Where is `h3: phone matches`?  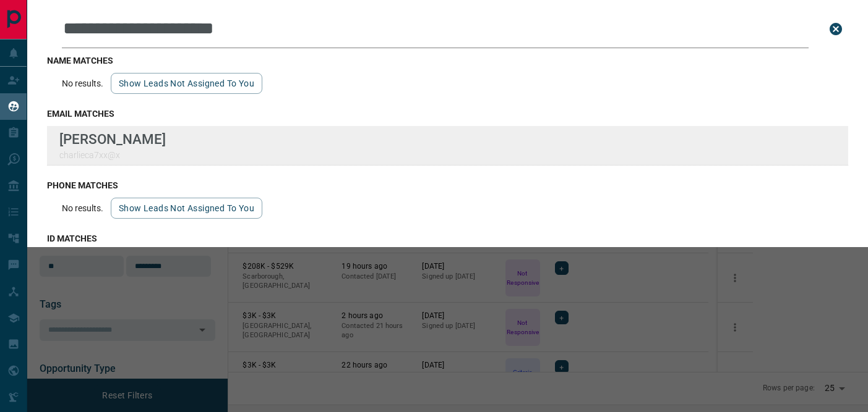 h3: phone matches is located at coordinates (447, 185).